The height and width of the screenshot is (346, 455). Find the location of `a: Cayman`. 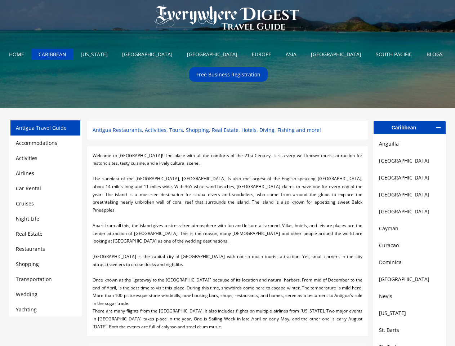

a: Cayman is located at coordinates (410, 228).